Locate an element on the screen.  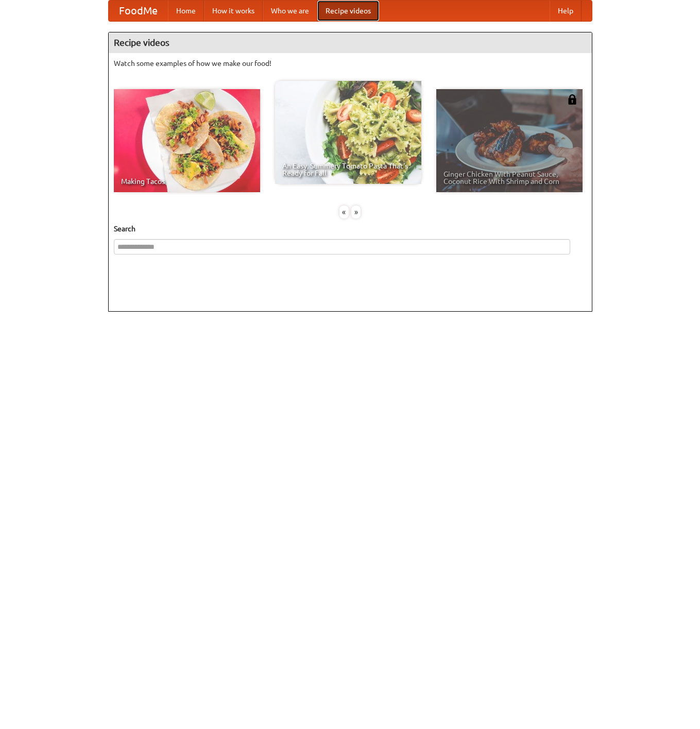
h4: Recipe videos is located at coordinates (351, 43).